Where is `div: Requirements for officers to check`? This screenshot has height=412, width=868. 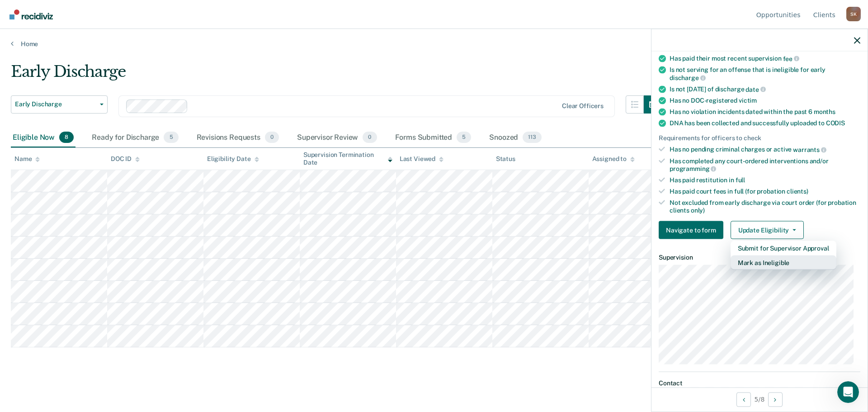
div: Requirements for officers to check is located at coordinates (759, 138).